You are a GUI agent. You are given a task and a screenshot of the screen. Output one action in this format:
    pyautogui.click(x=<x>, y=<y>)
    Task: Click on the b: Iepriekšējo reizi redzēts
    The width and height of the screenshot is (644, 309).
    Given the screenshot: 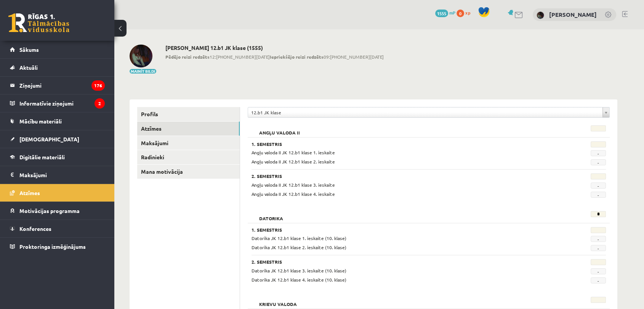 What is the action you would take?
    pyautogui.click(x=297, y=57)
    